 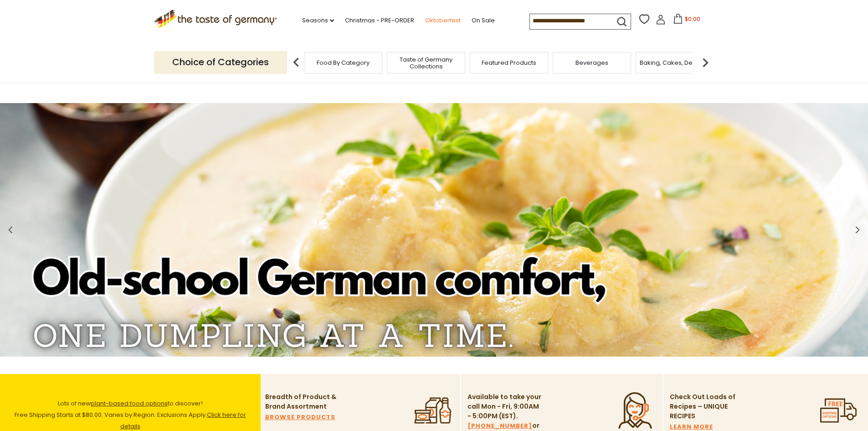 What do you see at coordinates (509, 62) in the screenshot?
I see `span: Featured Products` at bounding box center [509, 62].